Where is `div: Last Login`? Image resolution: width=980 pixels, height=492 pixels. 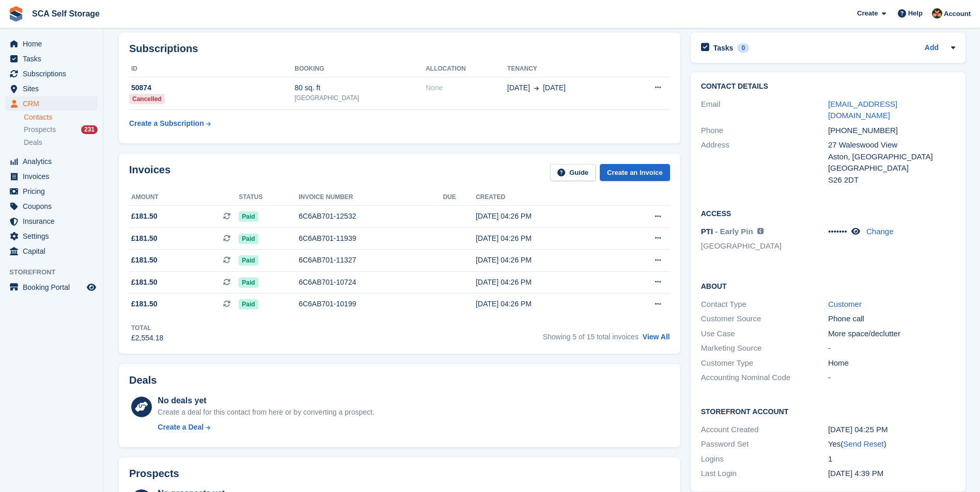 div: Last Login is located at coordinates (764, 474).